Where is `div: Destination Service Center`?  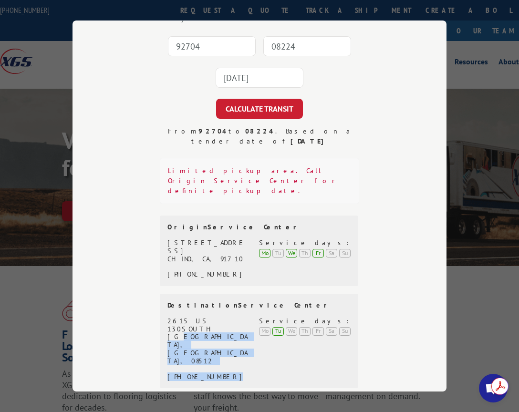
div: Destination Service Center is located at coordinates (259, 305).